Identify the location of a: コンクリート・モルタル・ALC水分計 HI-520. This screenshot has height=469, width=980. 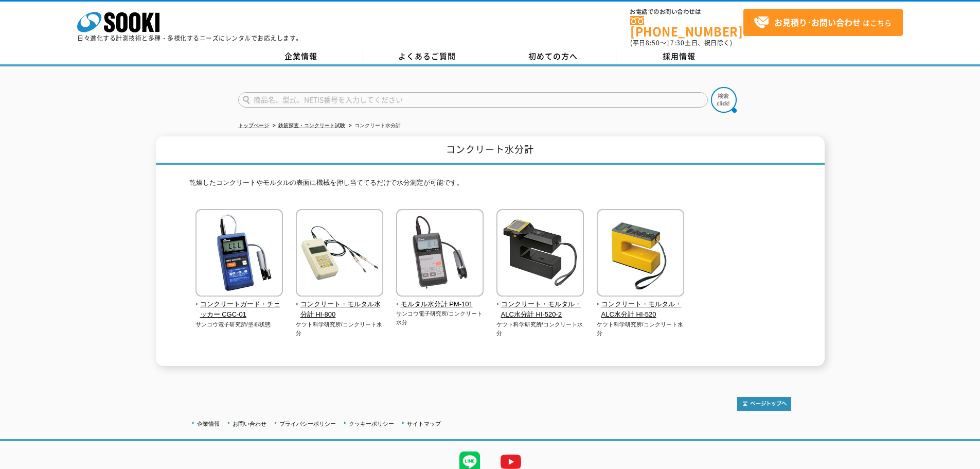
(641, 305).